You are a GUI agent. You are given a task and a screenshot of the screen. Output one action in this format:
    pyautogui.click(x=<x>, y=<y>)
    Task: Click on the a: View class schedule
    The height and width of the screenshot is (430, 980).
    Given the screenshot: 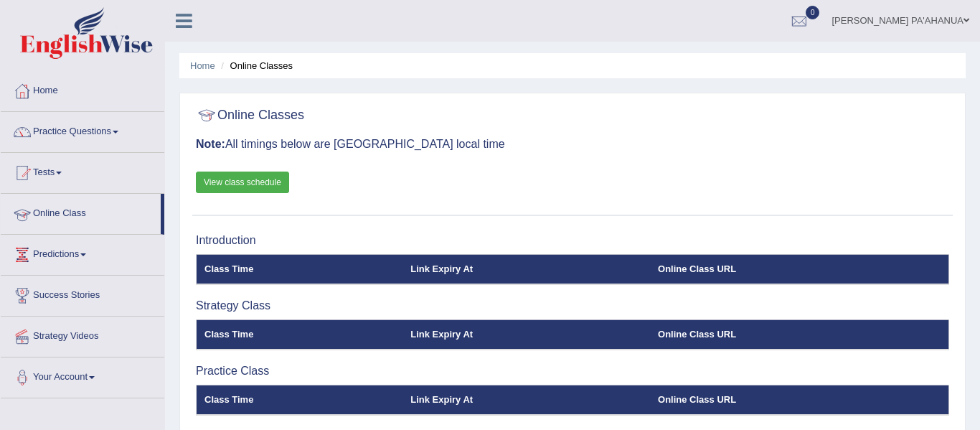 What is the action you would take?
    pyautogui.click(x=243, y=182)
    